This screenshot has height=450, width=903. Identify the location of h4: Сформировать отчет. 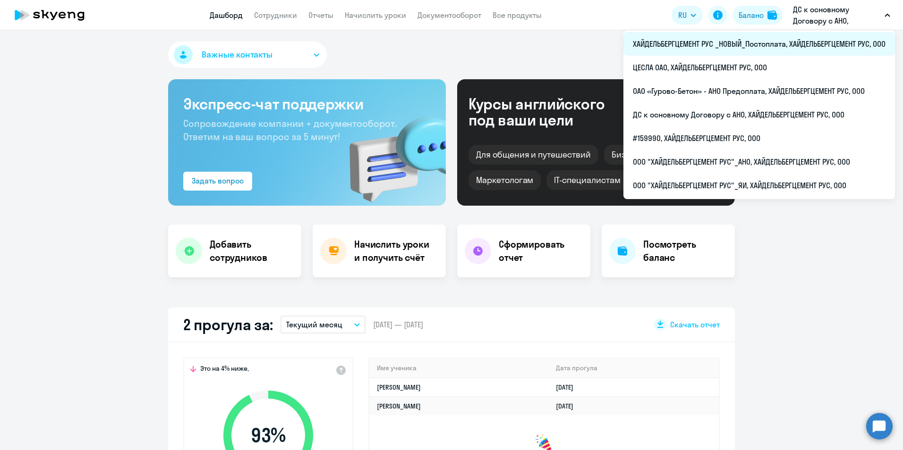
(541, 251).